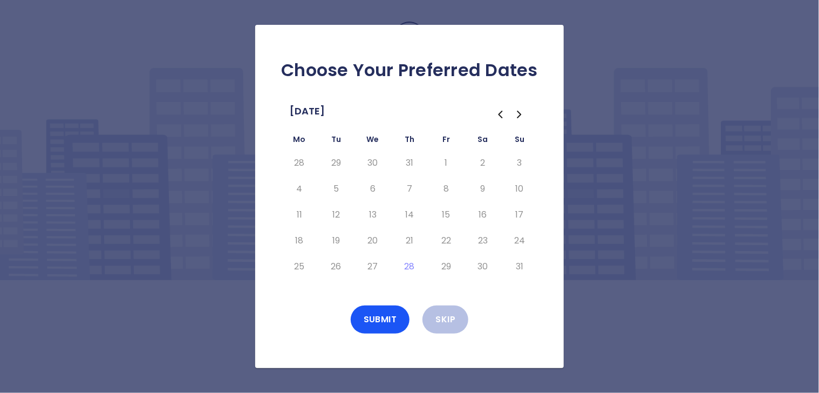 This screenshot has height=393, width=819. Describe the element at coordinates (336, 189) in the screenshot. I see `button: Tuesday, August 5th, 2025` at that location.